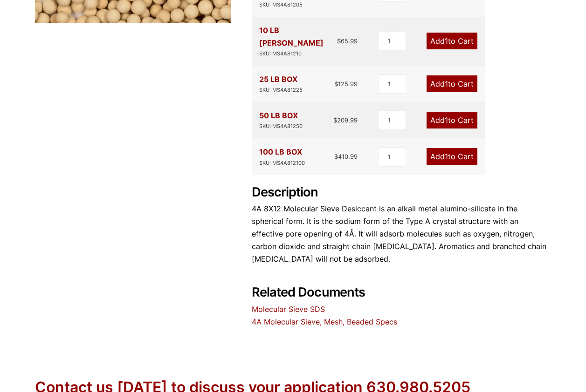 Image resolution: width=586 pixels, height=392 pixels. Describe the element at coordinates (346, 156) in the screenshot. I see `bdi: 410.99` at that location.